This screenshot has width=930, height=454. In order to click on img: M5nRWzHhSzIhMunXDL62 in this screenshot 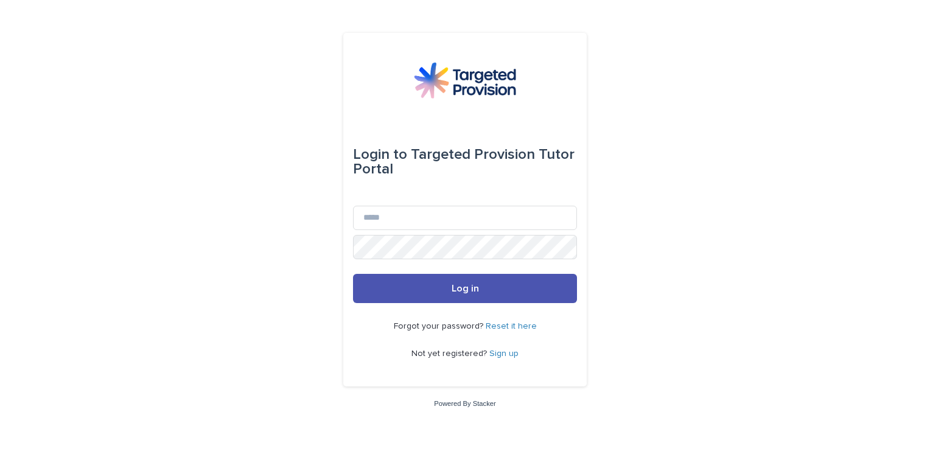, I will do `click(465, 80)`.